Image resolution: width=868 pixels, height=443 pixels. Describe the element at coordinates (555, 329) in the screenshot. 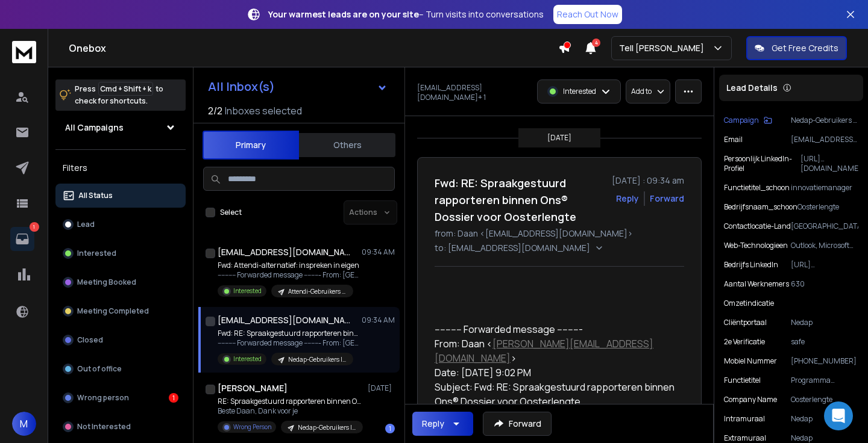

I see `div: ---------- Forwarded message ---------` at that location.